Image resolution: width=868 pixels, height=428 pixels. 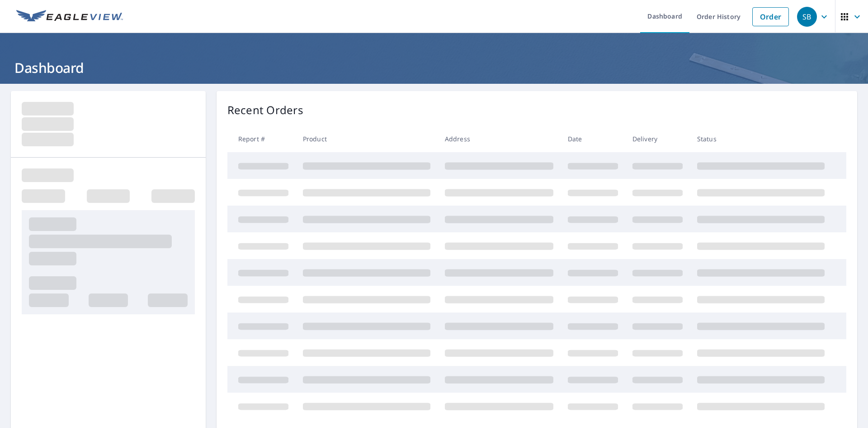 What do you see at coordinates (771, 17) in the screenshot?
I see `a: Order` at bounding box center [771, 17].